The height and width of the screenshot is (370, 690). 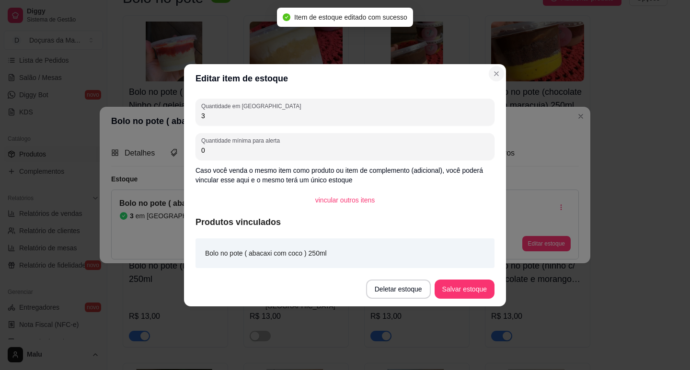 What do you see at coordinates (345, 79) in the screenshot?
I see `header: Editar item de estoque` at bounding box center [345, 79].